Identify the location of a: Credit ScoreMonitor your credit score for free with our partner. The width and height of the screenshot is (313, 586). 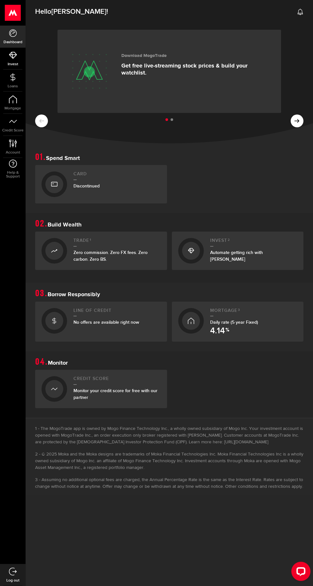
(101, 389).